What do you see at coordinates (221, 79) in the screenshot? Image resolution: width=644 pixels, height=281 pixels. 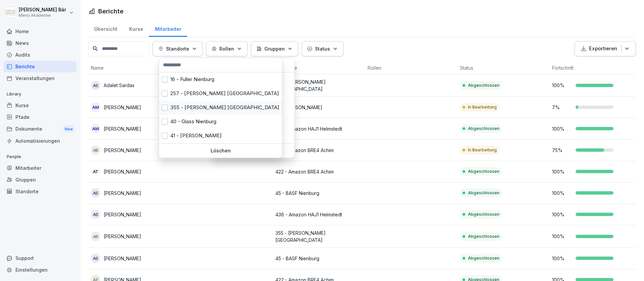 I see `div: 16 - Fuller Nienburg` at bounding box center [221, 79].